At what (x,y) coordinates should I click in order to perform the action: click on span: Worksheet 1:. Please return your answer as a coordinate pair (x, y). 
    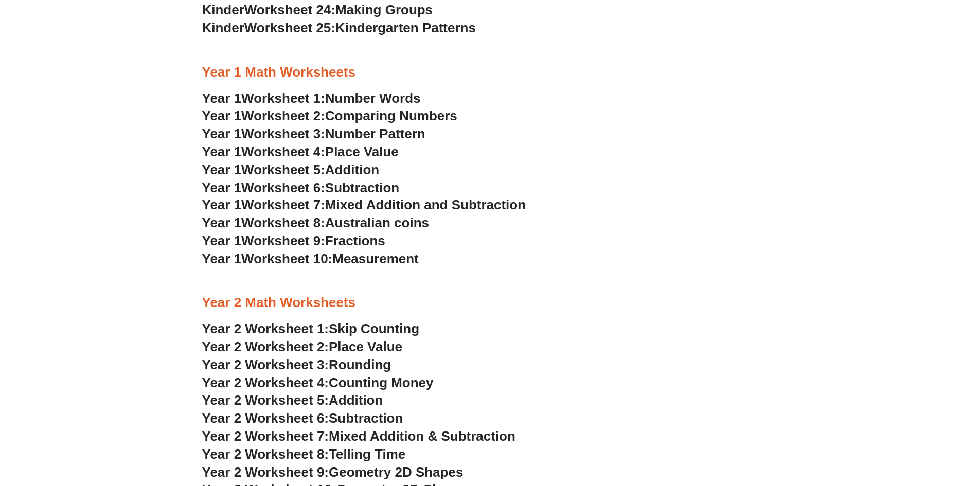
    Looking at the image, I should click on (283, 99).